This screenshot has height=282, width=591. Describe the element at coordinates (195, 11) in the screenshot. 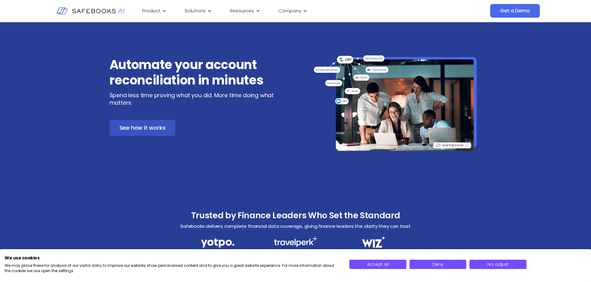

I see `span: Solutions` at that location.